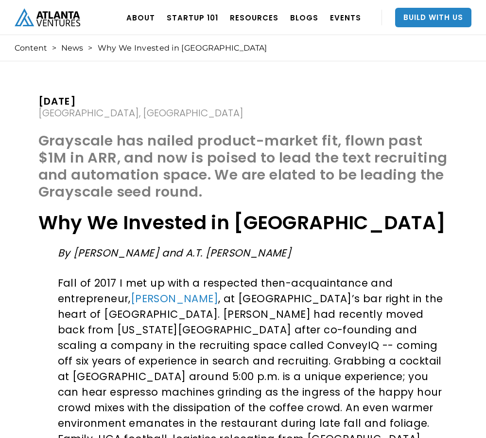 This screenshot has width=486, height=438. Describe the element at coordinates (254, 18) in the screenshot. I see `a: RESOURCES` at that location.